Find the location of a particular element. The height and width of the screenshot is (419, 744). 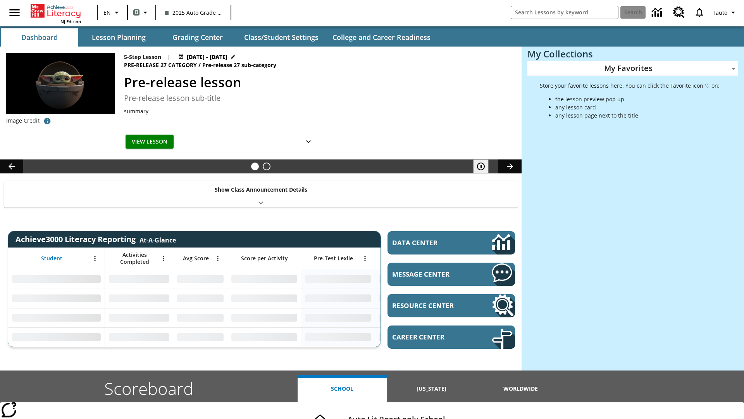

button: College and Career Readiness is located at coordinates (381, 37).